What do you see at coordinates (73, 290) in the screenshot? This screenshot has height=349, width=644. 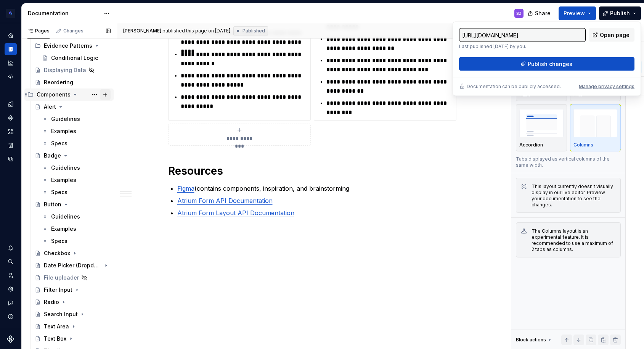 I see `a: Filter Input` at bounding box center [73, 290].